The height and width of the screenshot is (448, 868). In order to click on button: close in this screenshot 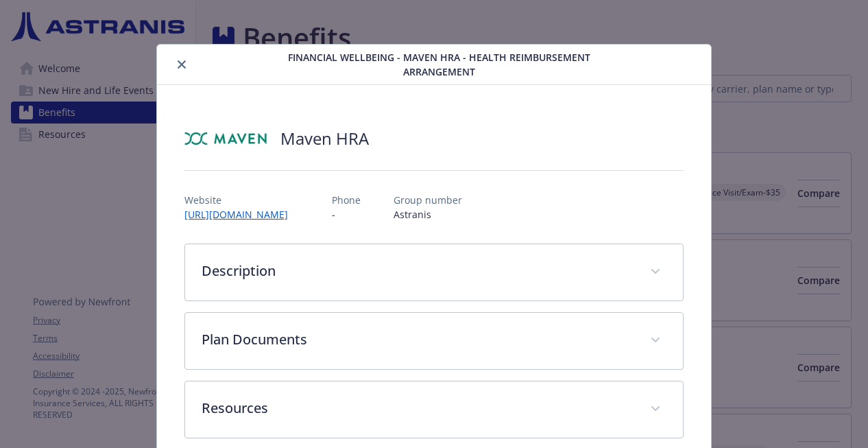, I will do `click(182, 65)`.